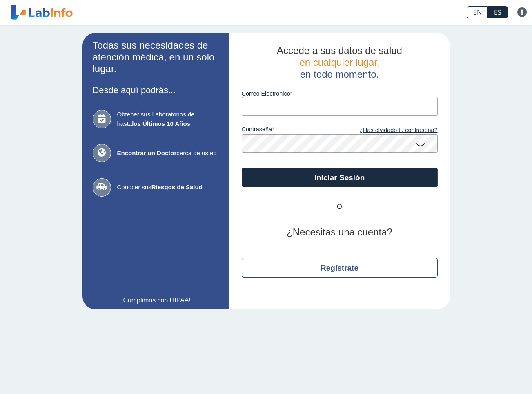 This screenshot has height=394, width=532. Describe the element at coordinates (168, 154) in the screenshot. I see `span: cerca de usted` at that location.